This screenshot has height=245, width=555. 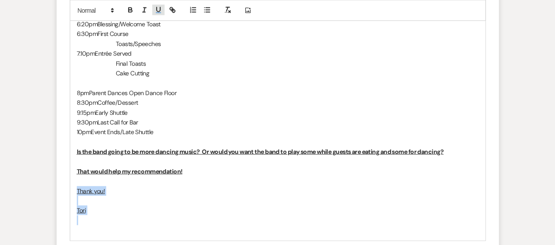 I want to click on p: Entrée Served, so click(x=278, y=54).